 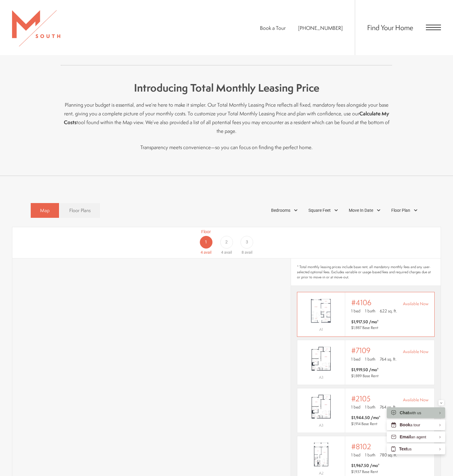 What do you see at coordinates (321, 359) in the screenshot?
I see `img: #7109 - 1 bedroom floor plan layout with 1 bathroom and 764 square feet` at bounding box center [321, 359].